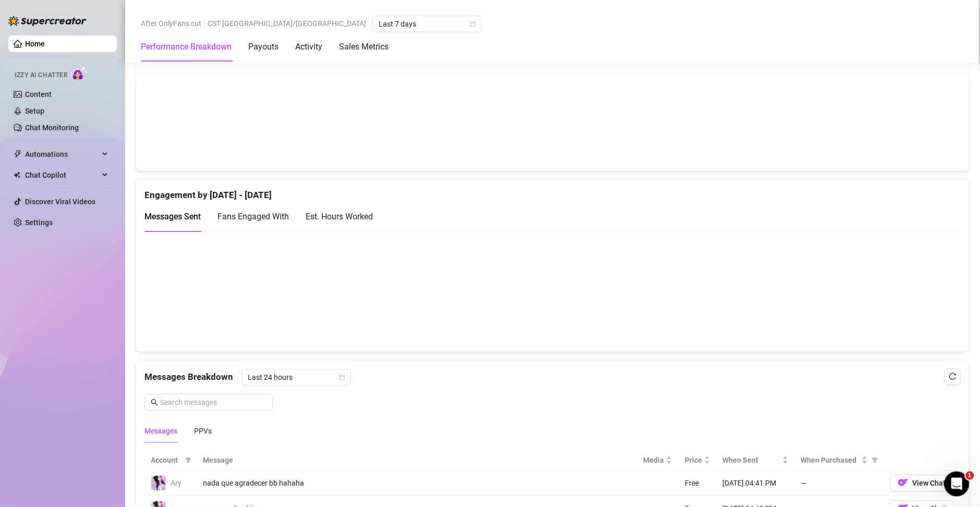 Image resolution: width=980 pixels, height=507 pixels. I want to click on span: Account, so click(166, 460).